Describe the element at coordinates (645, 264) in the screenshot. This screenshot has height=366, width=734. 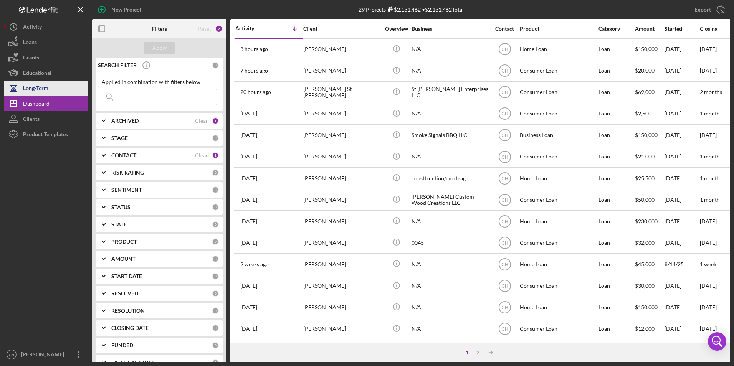
I see `span: $45,000` at that location.